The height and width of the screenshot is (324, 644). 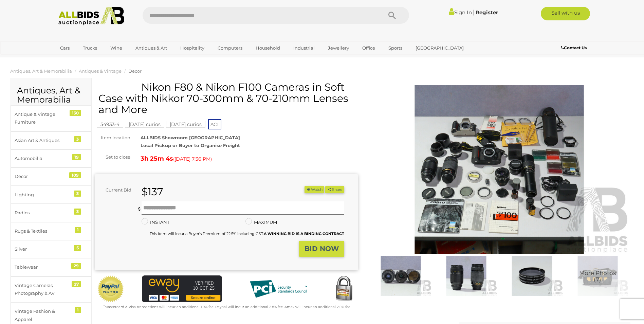 What do you see at coordinates (111, 289) in the screenshot?
I see `img: Official PayPal Seal` at bounding box center [111, 289].